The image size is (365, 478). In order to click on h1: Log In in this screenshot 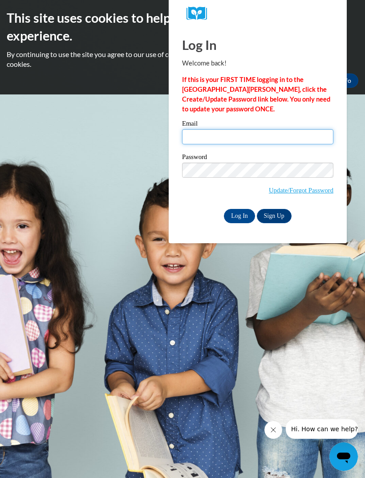, I will do `click(258, 45)`.